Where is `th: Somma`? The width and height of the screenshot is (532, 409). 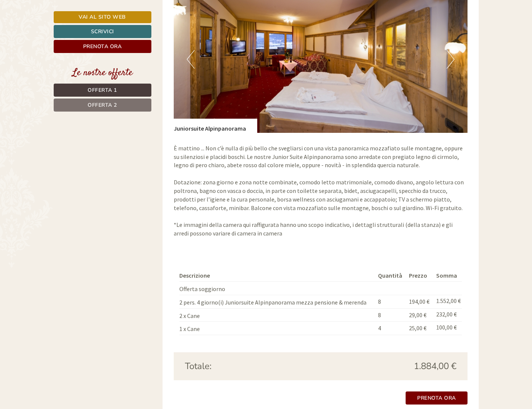
th: Somma is located at coordinates (448, 276).